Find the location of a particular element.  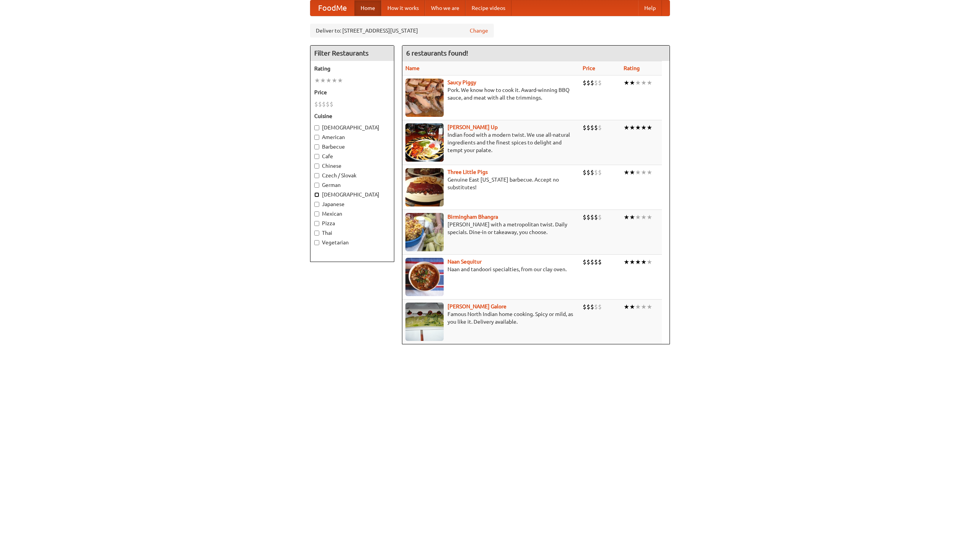

label: Pizza is located at coordinates (352, 224).